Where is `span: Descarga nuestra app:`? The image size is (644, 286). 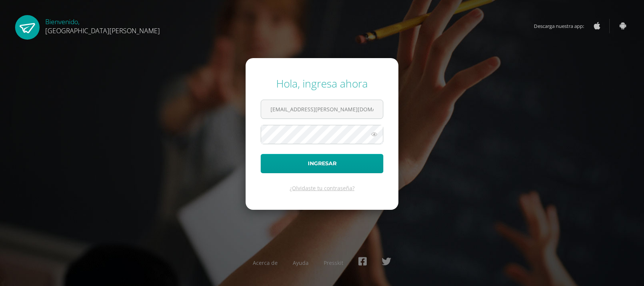
span: Descarga nuestra app: is located at coordinates (562, 26).